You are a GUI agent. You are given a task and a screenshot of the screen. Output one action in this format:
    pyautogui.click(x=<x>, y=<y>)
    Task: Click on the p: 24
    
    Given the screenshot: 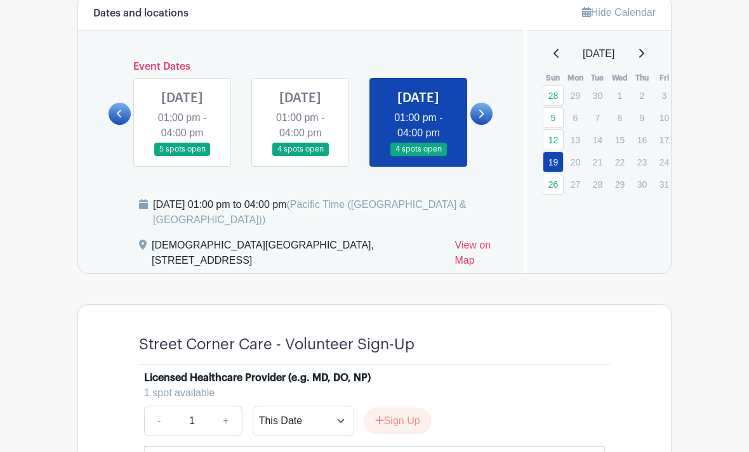 What is the action you would take?
    pyautogui.click(x=664, y=162)
    